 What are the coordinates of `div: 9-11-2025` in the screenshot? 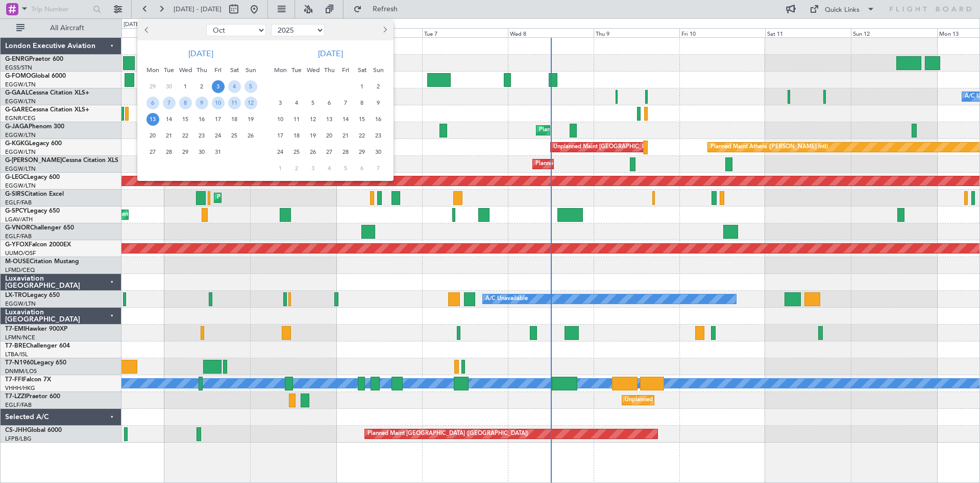 It's located at (378, 103).